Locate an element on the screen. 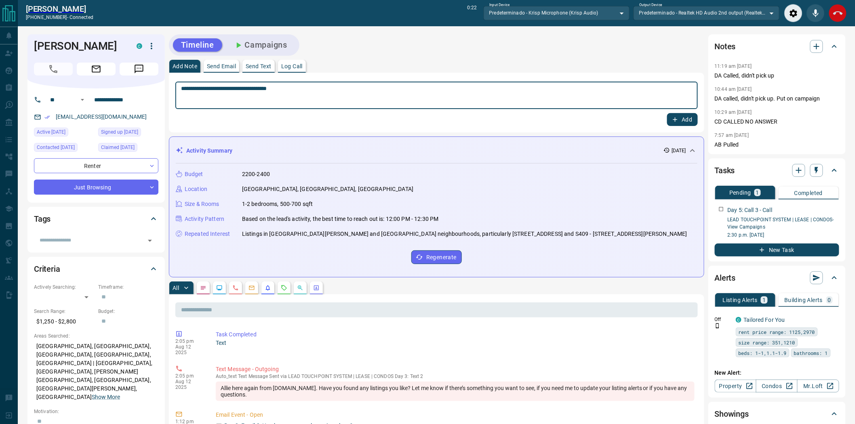  svg: Emails is located at coordinates (252, 288).